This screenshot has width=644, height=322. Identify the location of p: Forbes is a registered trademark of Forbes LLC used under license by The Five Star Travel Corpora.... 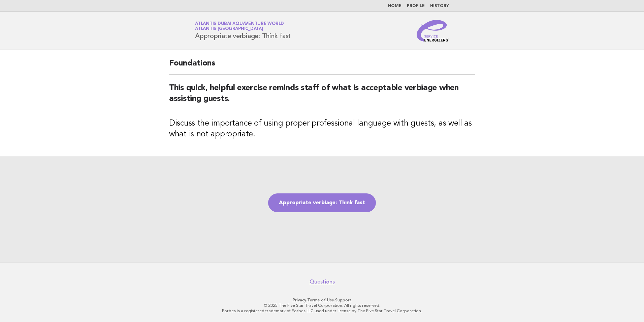
(322, 310).